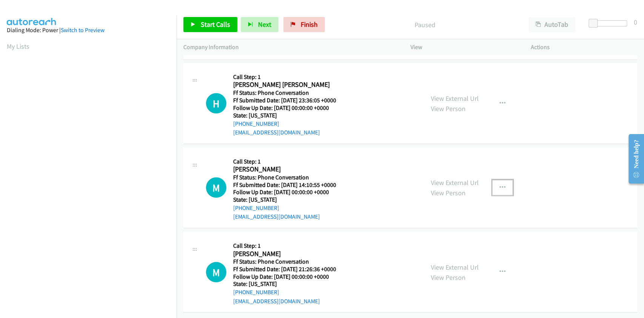  What do you see at coordinates (635, 22) in the screenshot?
I see `div: 0` at bounding box center [635, 22].